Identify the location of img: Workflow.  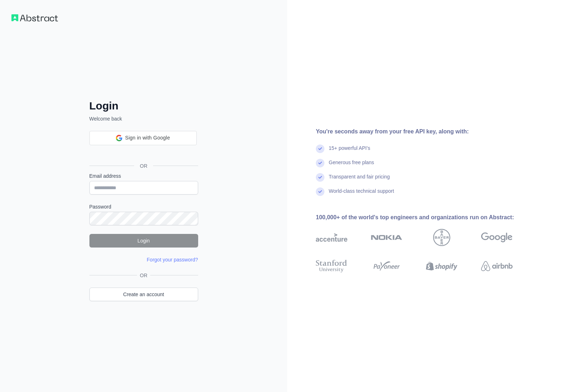
(35, 18).